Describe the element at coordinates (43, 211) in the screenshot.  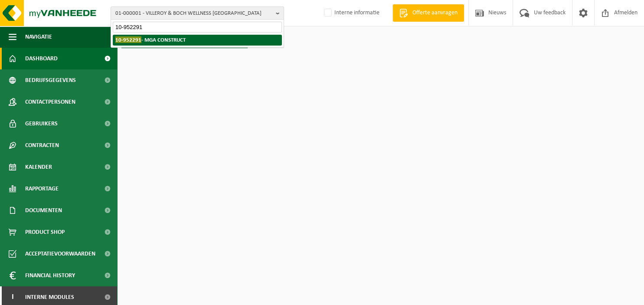
I see `span: Documenten` at that location.